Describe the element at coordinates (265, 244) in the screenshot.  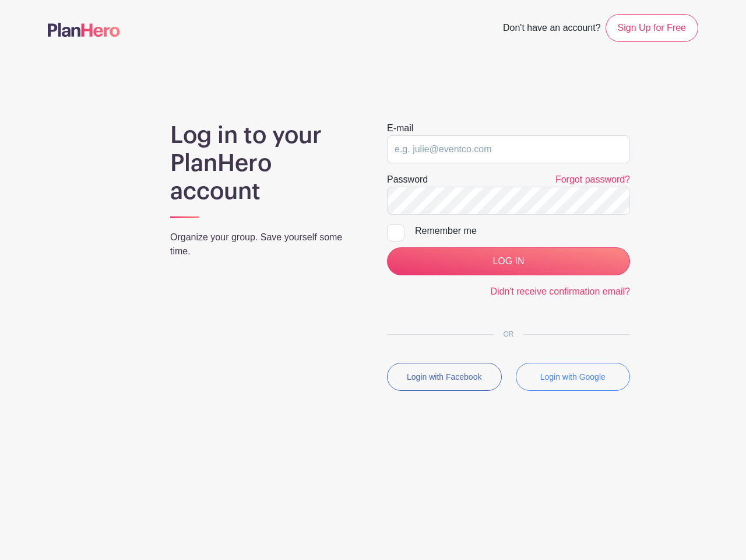
I see `p: Organize your group. Save yourself some time.` at that location.